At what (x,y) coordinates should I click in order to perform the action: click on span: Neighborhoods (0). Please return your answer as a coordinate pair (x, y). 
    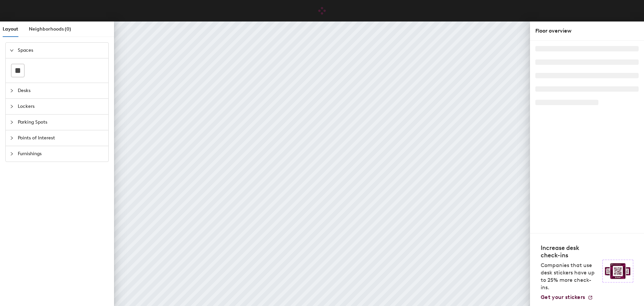
    Looking at the image, I should click on (50, 29).